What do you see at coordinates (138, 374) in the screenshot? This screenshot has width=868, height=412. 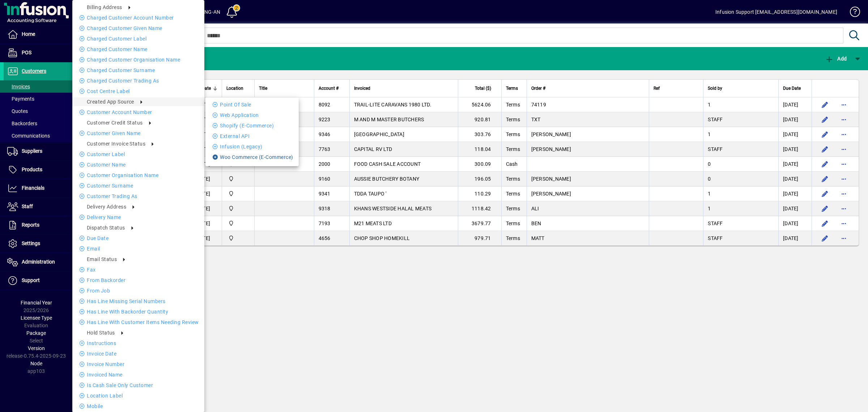 I see `li: Invoiced Name` at bounding box center [138, 374].